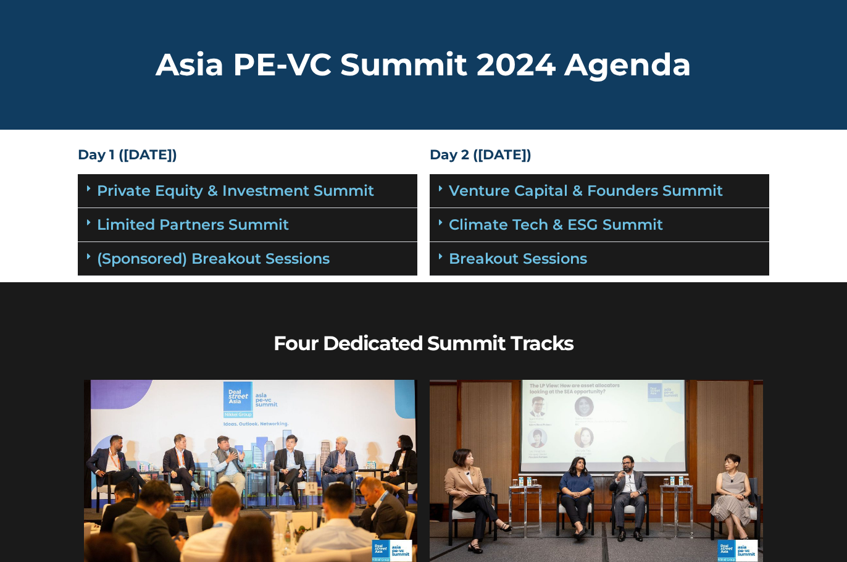 Image resolution: width=847 pixels, height=562 pixels. What do you see at coordinates (518, 258) in the screenshot?
I see `a: Breakout Sessions` at bounding box center [518, 258].